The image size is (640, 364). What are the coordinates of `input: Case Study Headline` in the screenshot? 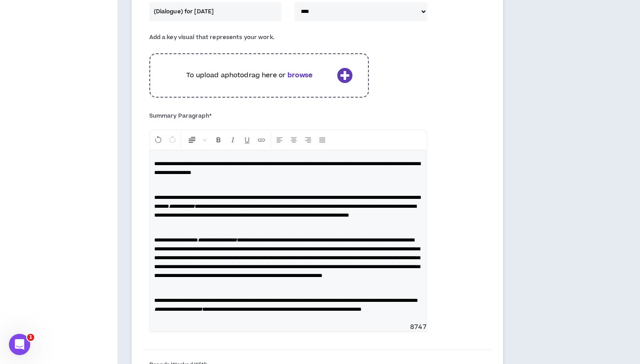 It's located at (216, 11).